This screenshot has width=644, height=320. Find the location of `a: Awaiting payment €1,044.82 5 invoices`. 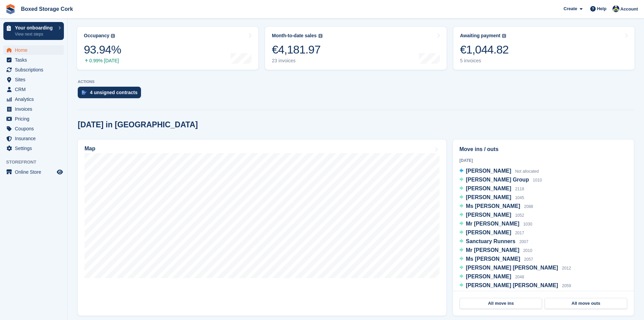

a: Awaiting payment €1,044.82 5 invoices is located at coordinates (544, 48).